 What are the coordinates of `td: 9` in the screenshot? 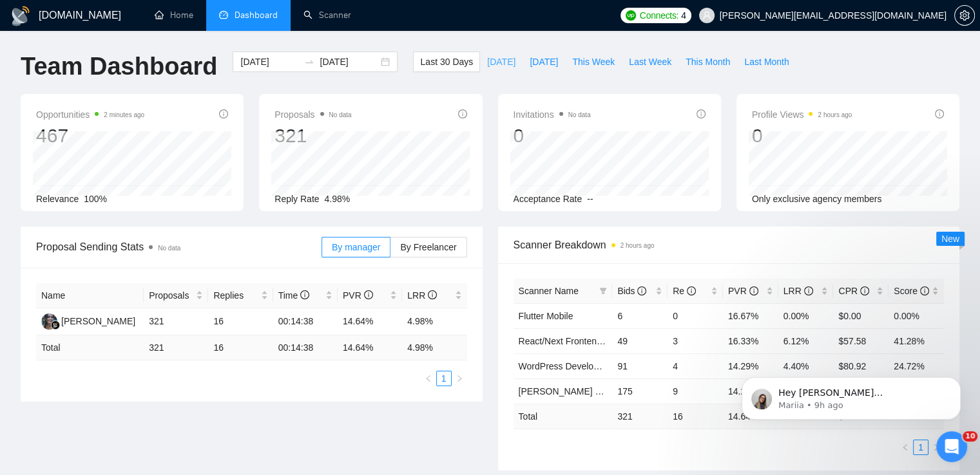 It's located at (695, 391).